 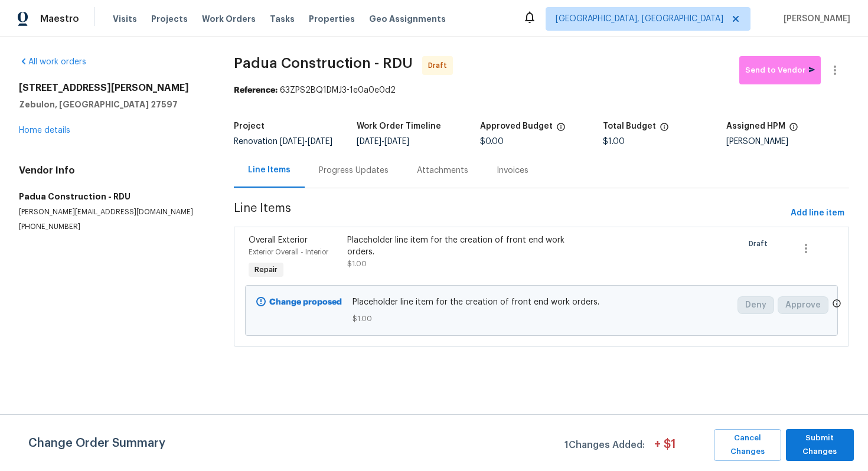 What do you see at coordinates (629, 127) in the screenshot?
I see `h5: Total Budget` at bounding box center [629, 127].